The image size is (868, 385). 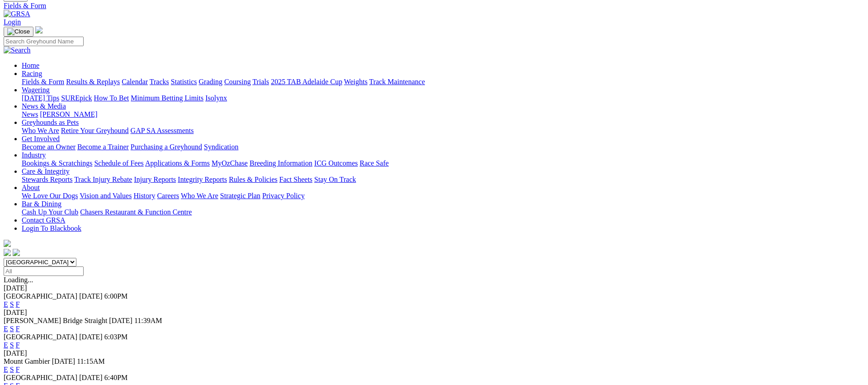 I want to click on a: Chasers Restaurant & Function Centre, so click(x=135, y=212).